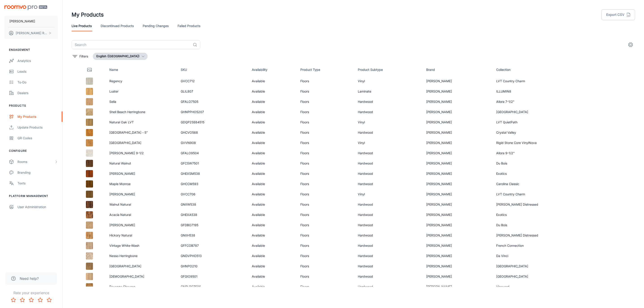  I want to click on td: GFDBO7195, so click(212, 225).